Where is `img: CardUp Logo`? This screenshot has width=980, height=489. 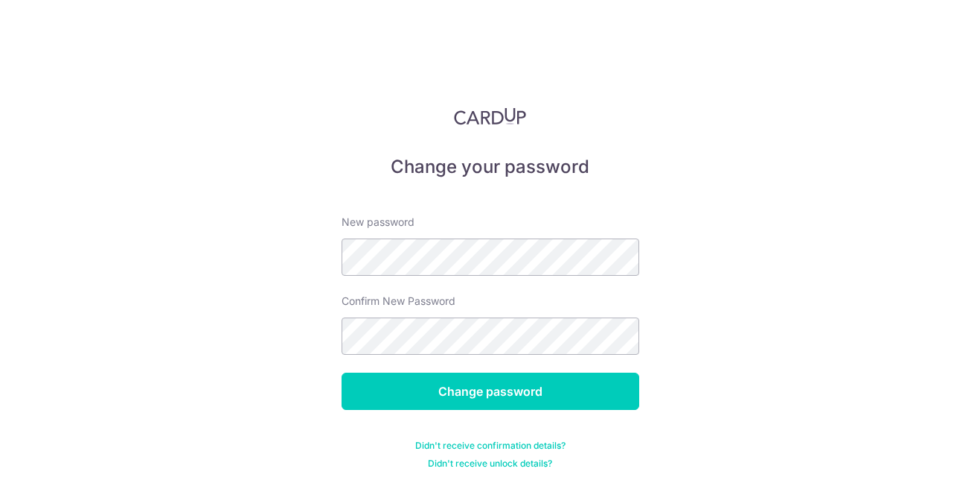
img: CardUp Logo is located at coordinates (490, 117).